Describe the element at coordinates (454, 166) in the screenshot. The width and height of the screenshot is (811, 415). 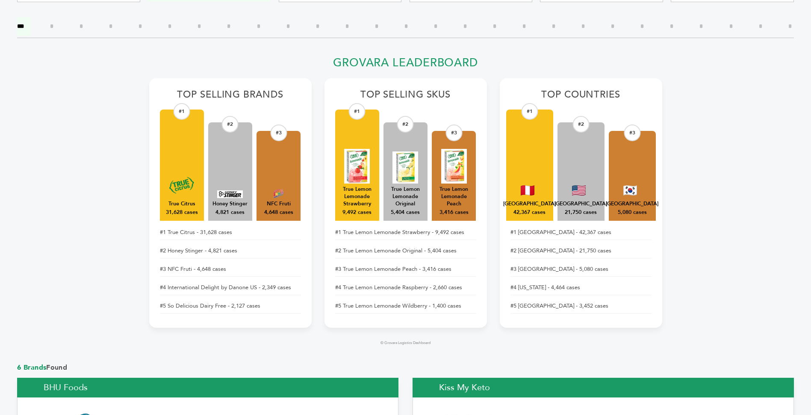
I see `img: True Lemon Lemonade Peach` at that location.